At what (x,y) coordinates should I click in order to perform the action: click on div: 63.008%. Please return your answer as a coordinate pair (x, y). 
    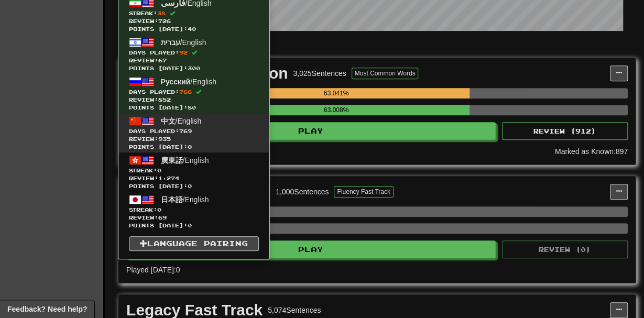
    Looking at the image, I should click on (336, 110).